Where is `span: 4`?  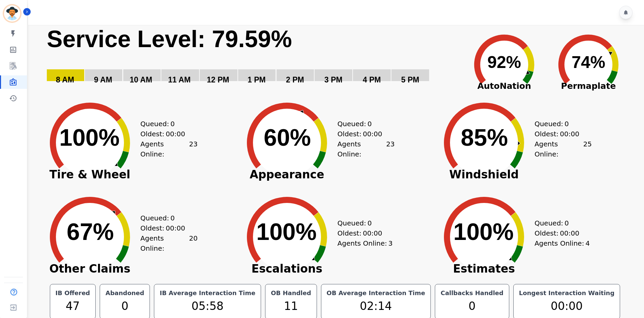
span: 4 is located at coordinates (587, 244).